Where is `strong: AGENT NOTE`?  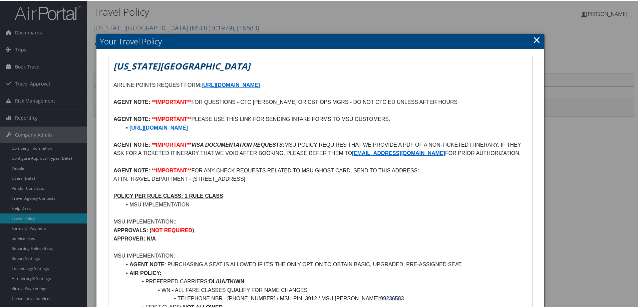 strong: AGENT NOTE is located at coordinates (147, 263).